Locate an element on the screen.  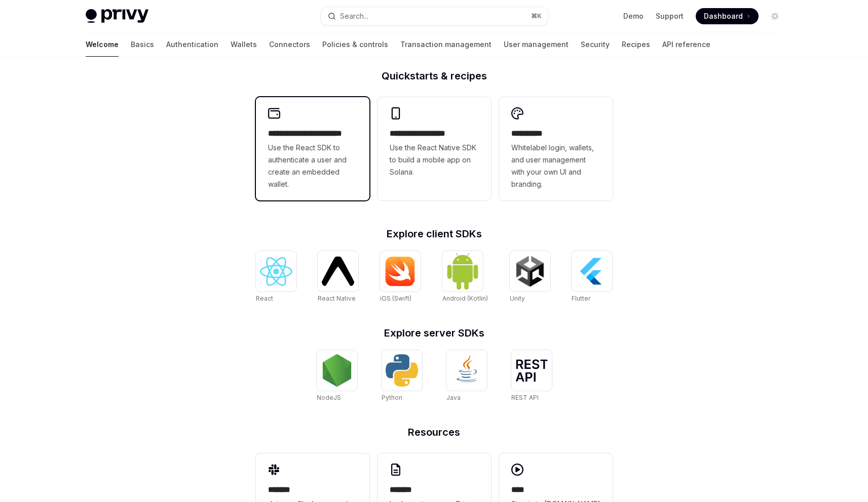
a: React NativeReact Native is located at coordinates (338, 278).